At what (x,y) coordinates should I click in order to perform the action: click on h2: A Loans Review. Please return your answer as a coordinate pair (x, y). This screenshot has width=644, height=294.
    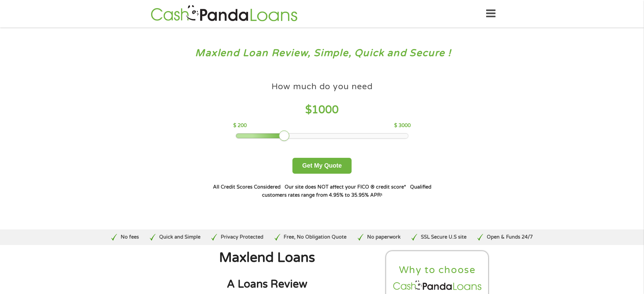
    Looking at the image, I should click on (267, 285).